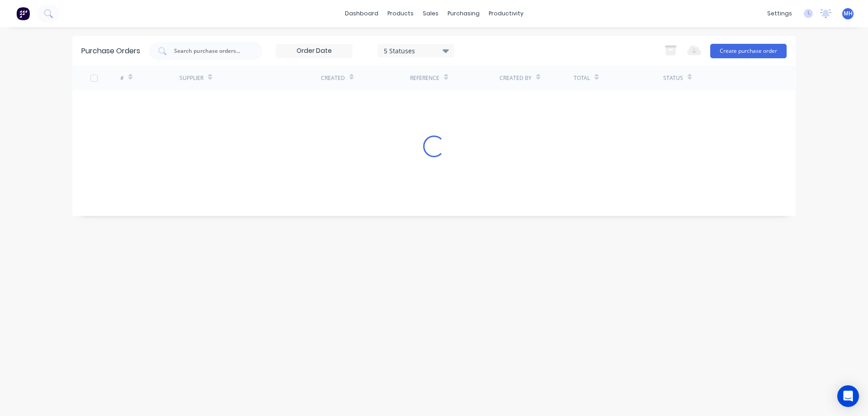  Describe the element at coordinates (505, 13) in the screenshot. I see `div: productivity` at that location.